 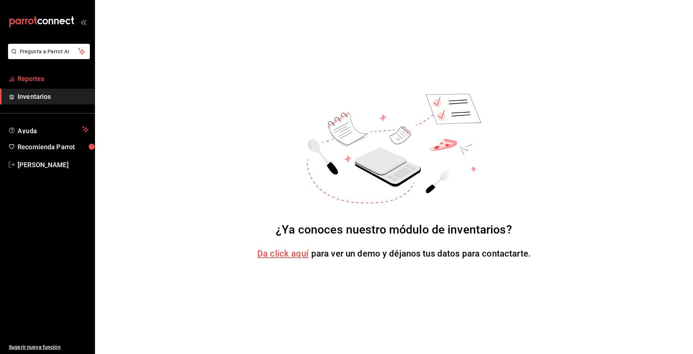 I want to click on a: Da click aquí, so click(x=283, y=254).